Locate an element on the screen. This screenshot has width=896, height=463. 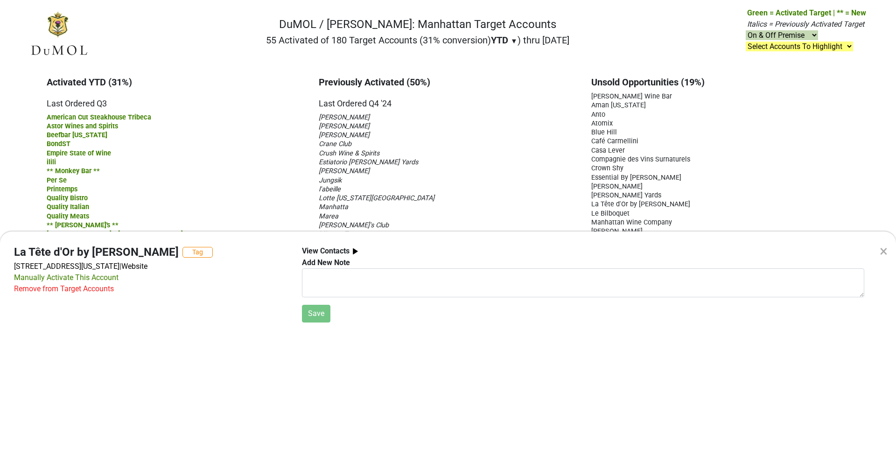
button: Tag is located at coordinates (197, 252).